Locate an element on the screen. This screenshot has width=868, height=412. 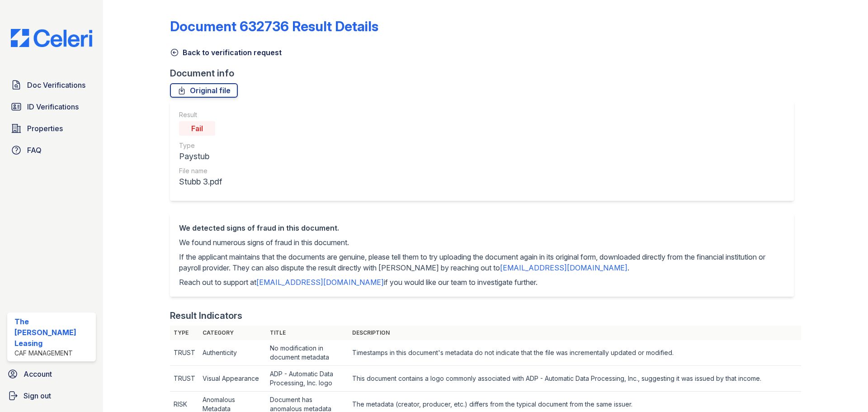
td: Timestamps in this document's metadata do not indicate that the file was incrementally updated or... is located at coordinates (575, 353).